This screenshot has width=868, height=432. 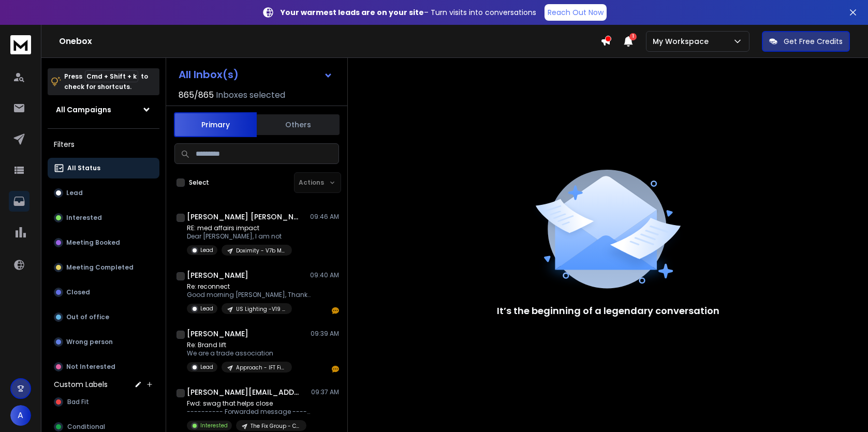 What do you see at coordinates (103, 367) in the screenshot?
I see `button: Not Interested` at bounding box center [103, 367].